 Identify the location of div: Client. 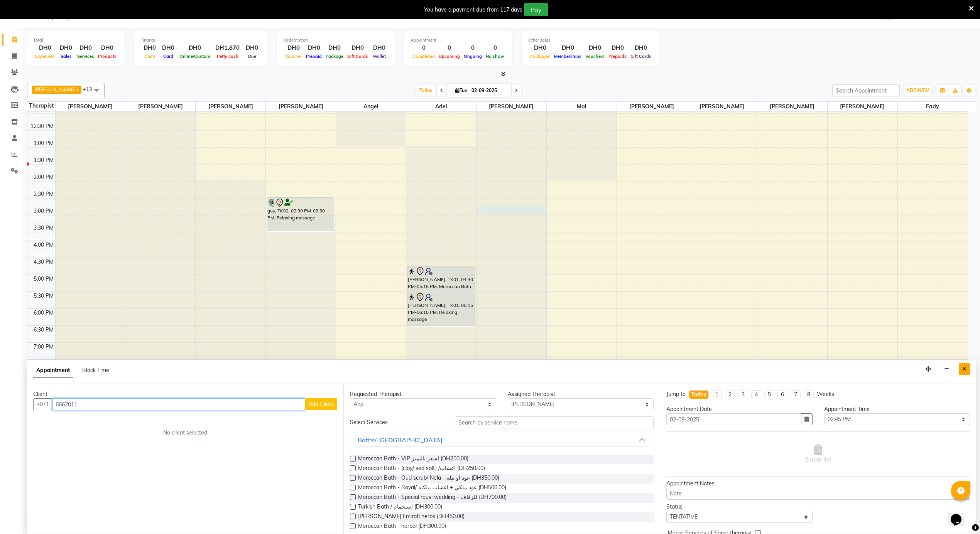
(186, 394).